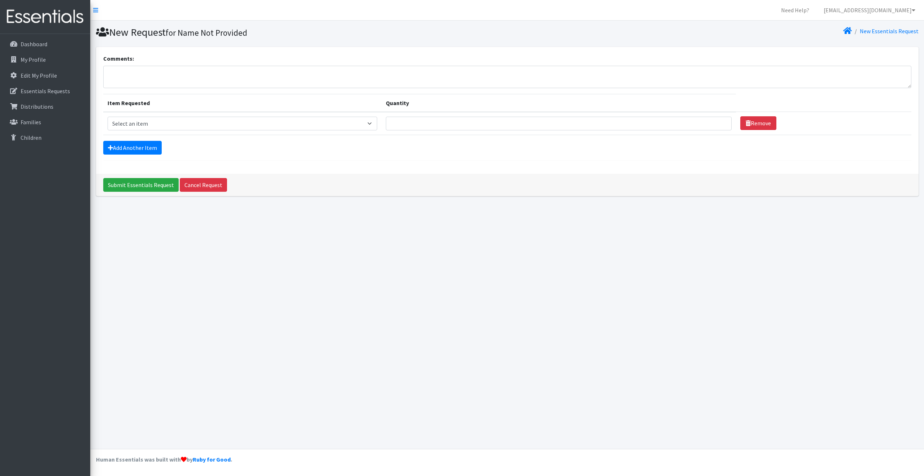 Image resolution: width=924 pixels, height=476 pixels. I want to click on a: Dashboard, so click(45, 44).